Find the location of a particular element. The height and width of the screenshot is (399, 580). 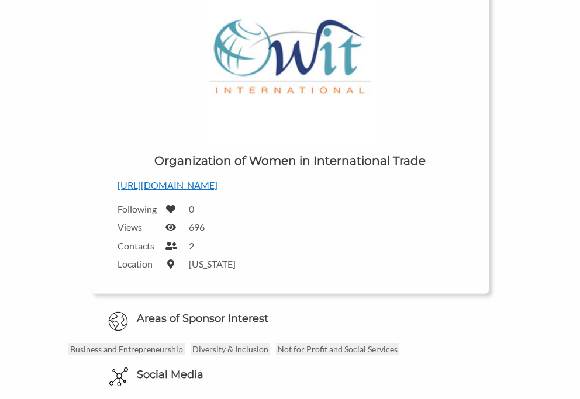

label: 0 is located at coordinates (191, 209).